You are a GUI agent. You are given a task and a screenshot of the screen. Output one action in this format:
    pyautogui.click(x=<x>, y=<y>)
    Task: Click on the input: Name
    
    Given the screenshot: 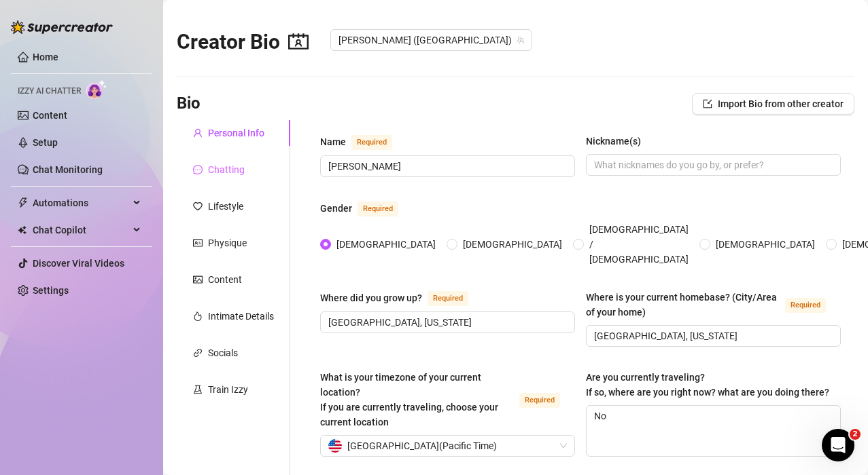 What is the action you would take?
    pyautogui.click(x=445, y=166)
    